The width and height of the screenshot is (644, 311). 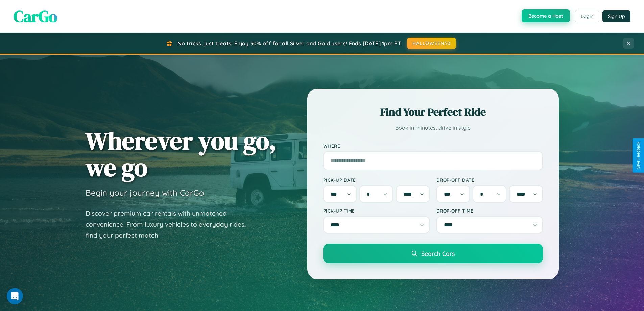 What do you see at coordinates (438, 253) in the screenshot?
I see `span: Search Cars` at bounding box center [438, 253].